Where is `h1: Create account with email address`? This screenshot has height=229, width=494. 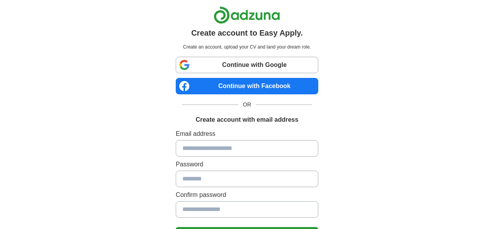 h1: Create account with email address is located at coordinates (247, 120).